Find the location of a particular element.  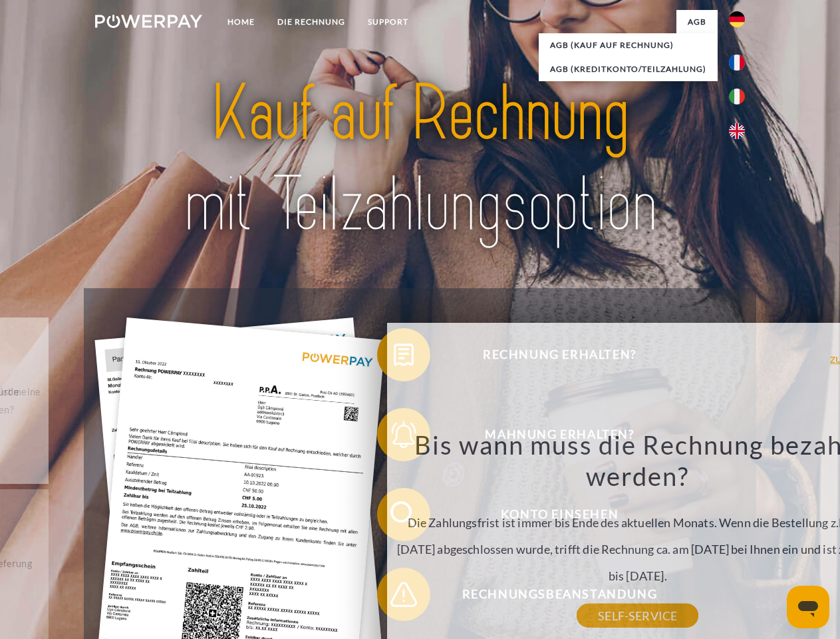

a: SUPPORT is located at coordinates (388, 22).